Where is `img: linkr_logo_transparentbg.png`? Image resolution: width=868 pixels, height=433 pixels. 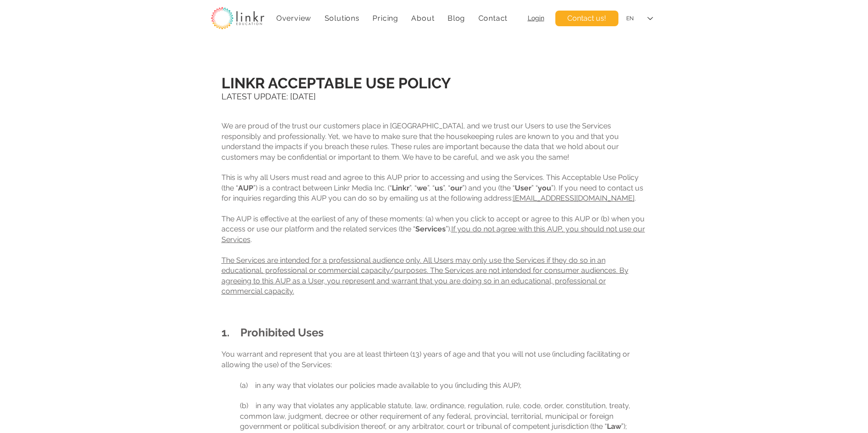
img: linkr_logo_transparentbg.png is located at coordinates (238, 18).